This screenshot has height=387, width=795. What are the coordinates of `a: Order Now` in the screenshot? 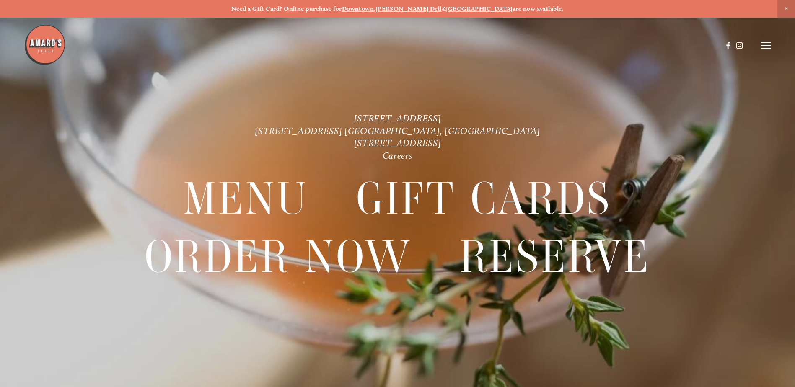 It's located at (278, 257).